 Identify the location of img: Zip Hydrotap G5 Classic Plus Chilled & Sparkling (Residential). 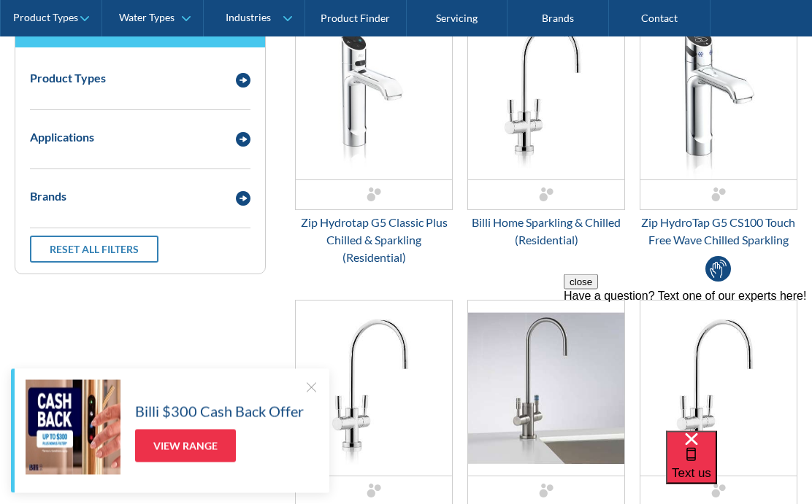
(374, 93).